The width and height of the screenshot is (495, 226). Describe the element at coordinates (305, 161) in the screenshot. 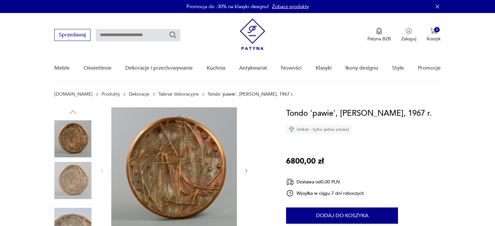

I see `p: 6800,00 zł` at that location.